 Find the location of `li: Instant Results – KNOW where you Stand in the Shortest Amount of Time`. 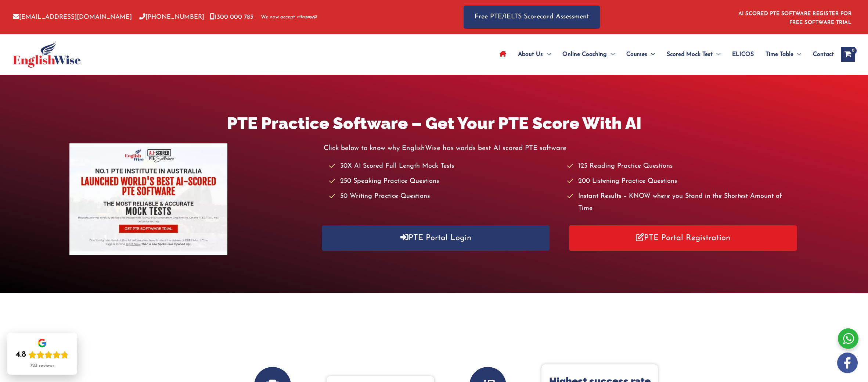

li: Instant Results – KNOW where you Stand in the Shortest Amount of Time is located at coordinates (683, 202).